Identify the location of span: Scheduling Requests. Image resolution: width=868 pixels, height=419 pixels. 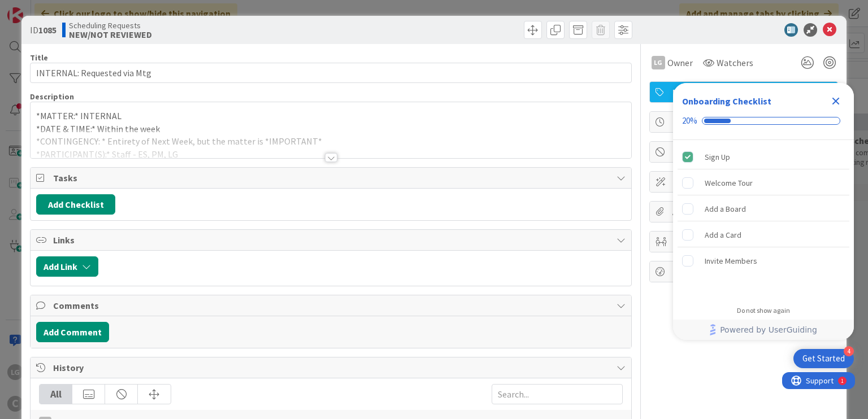
(110, 25).